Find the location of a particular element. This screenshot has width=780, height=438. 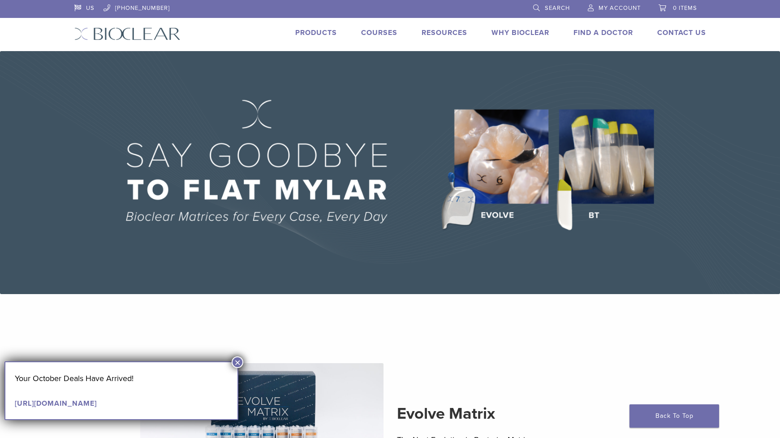

a: Why Bioclear is located at coordinates (520, 33).